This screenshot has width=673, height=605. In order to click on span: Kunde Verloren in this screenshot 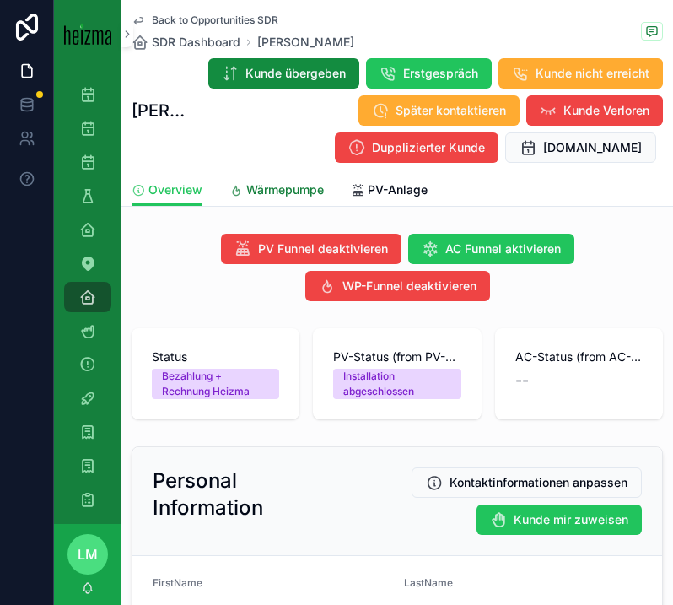, I will do `click(606, 110)`.